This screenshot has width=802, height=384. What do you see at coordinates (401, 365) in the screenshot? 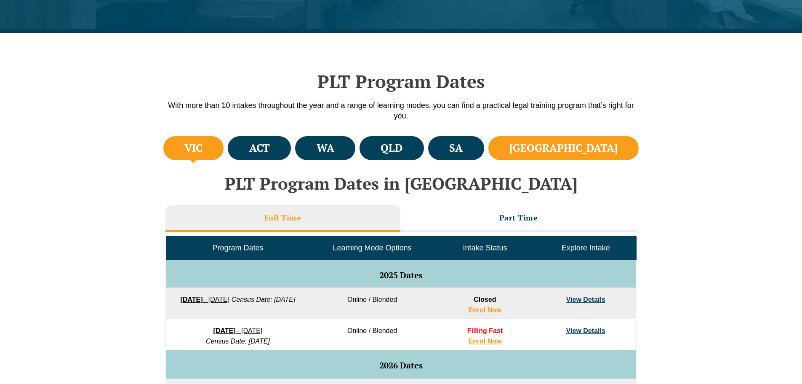
I see `span: 2026 Dates` at bounding box center [401, 365].